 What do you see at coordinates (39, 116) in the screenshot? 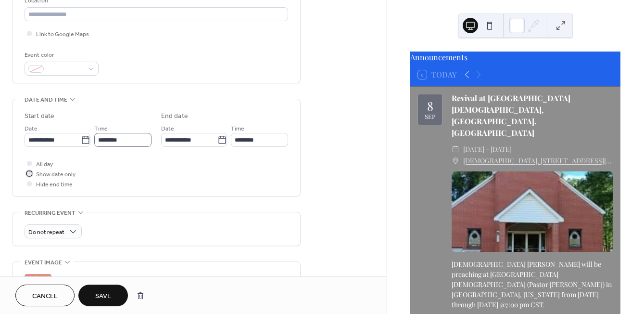
I see `div: Start date` at bounding box center [39, 116].